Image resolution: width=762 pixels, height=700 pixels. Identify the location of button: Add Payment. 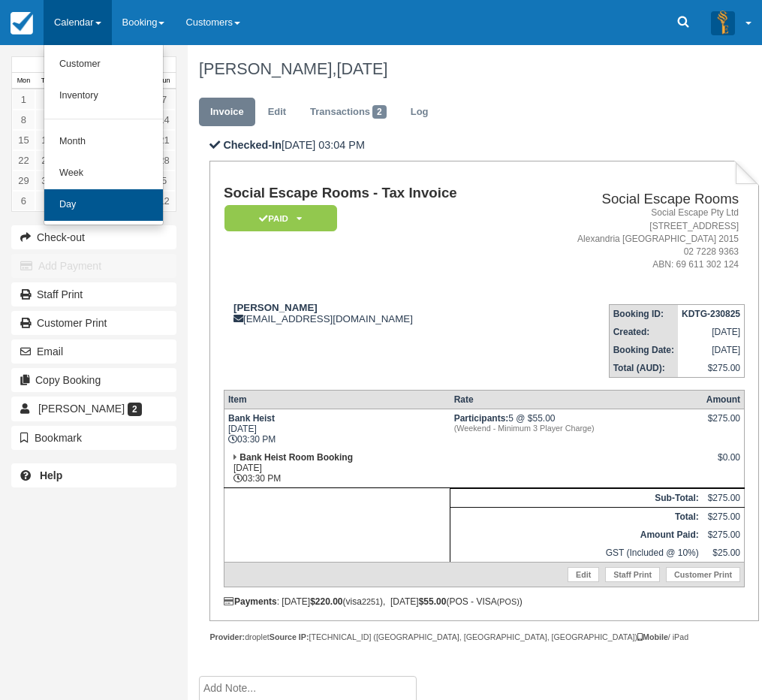
(94, 266).